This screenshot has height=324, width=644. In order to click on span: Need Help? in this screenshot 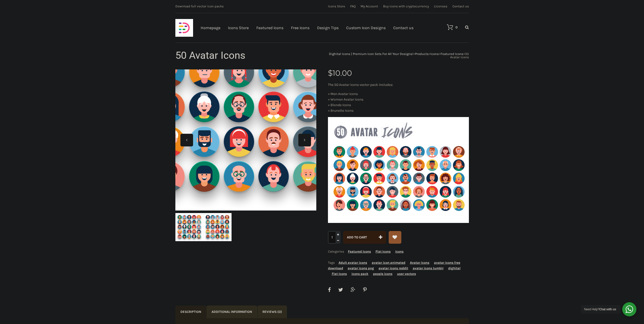, I will do `click(600, 309)`.